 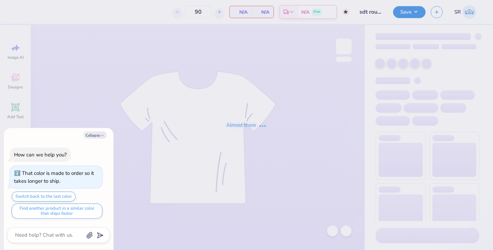 What do you see at coordinates (43, 197) in the screenshot?
I see `button: Switch back to the last color` at bounding box center [43, 197].